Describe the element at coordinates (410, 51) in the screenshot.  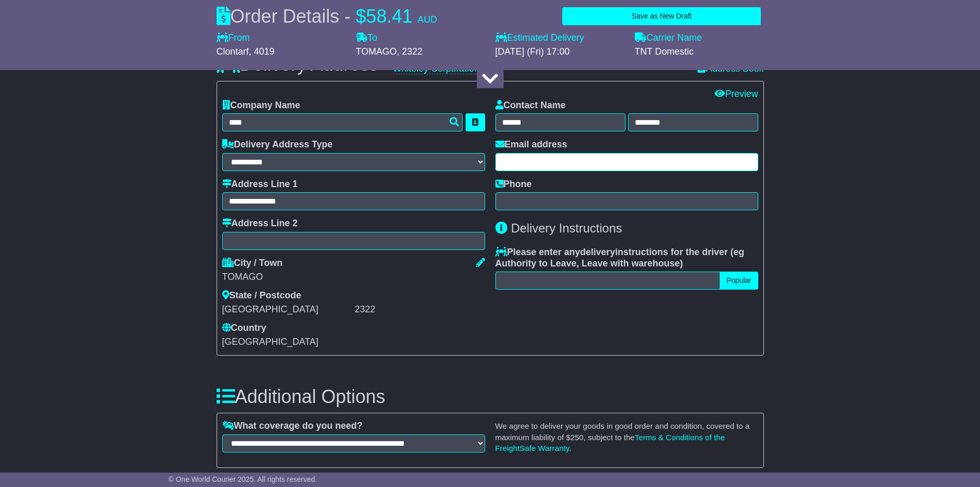
I see `span: , 2322` at that location.